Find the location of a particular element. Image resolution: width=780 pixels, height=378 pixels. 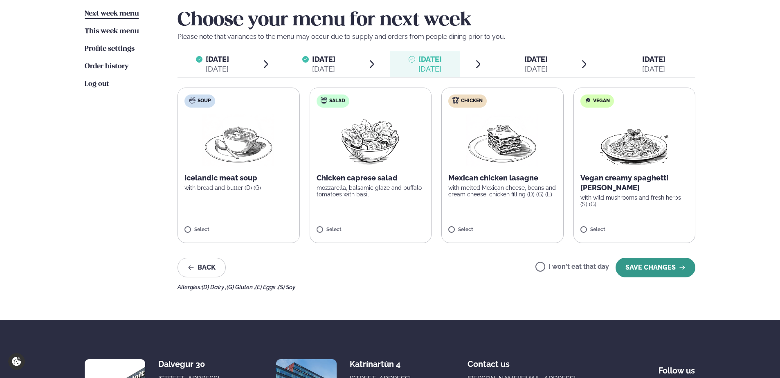

p: Mexican chicken lasagne is located at coordinates (502, 178).